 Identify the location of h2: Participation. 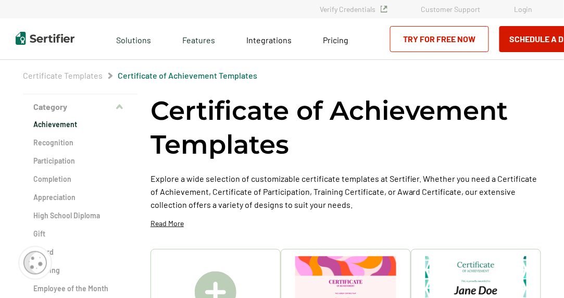
(80, 161).